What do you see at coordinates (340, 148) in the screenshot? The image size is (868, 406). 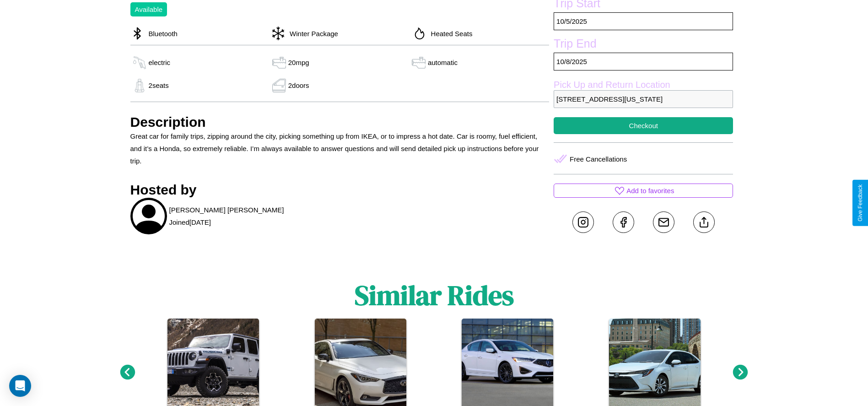 I see `p: Great car for family trips, zipping around the city, picking something up from IKEA, or to impres...` at bounding box center [340, 148].